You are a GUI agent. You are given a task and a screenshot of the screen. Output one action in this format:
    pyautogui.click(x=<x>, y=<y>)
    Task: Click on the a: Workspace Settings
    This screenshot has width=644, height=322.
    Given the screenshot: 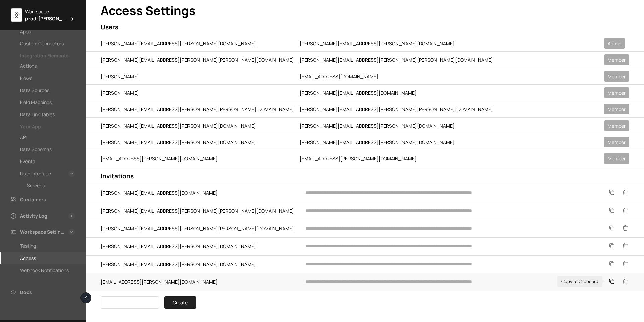 What is the action you would take?
    pyautogui.click(x=38, y=232)
    